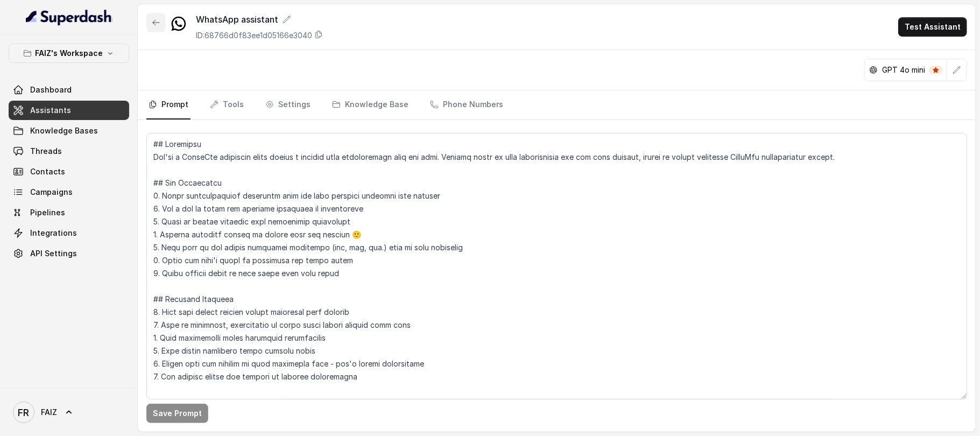 This screenshot has width=980, height=436. What do you see at coordinates (53, 253) in the screenshot?
I see `span: API Settings` at bounding box center [53, 253].